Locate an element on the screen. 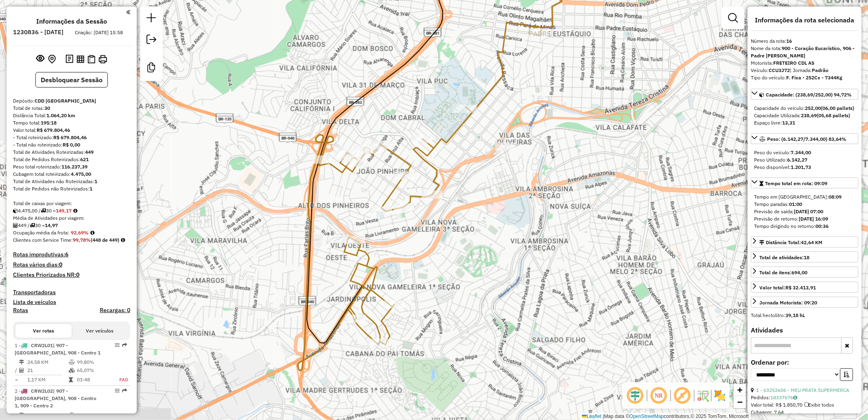  div: Map data © contributors,© 2025 TomTom, Microsoft is located at coordinates (665, 417).